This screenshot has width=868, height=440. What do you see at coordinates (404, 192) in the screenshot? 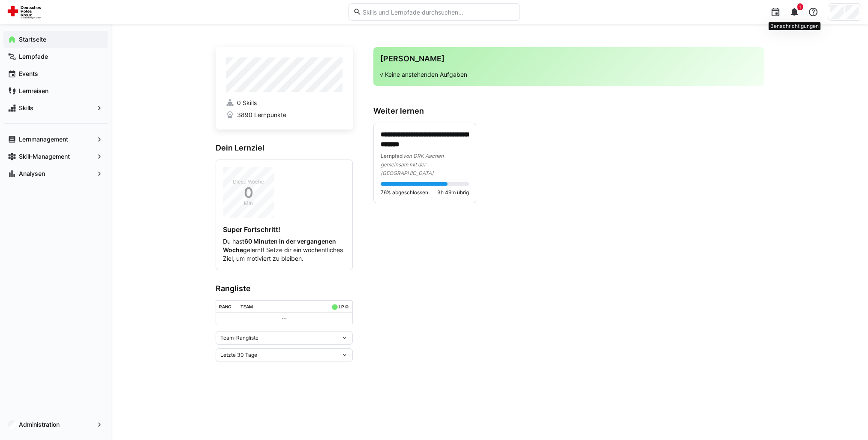
I see `span: 76% abgeschlossen` at bounding box center [404, 192].